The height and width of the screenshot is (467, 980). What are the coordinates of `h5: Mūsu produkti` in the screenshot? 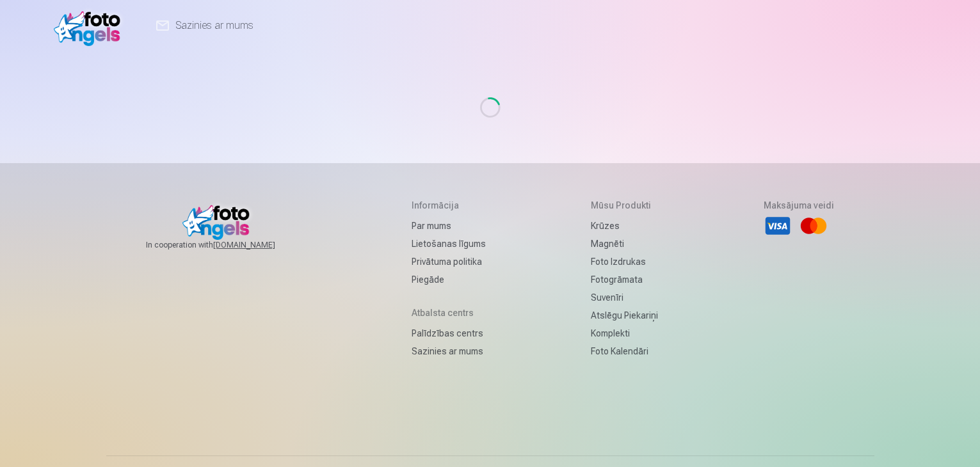 It's located at (624, 206).